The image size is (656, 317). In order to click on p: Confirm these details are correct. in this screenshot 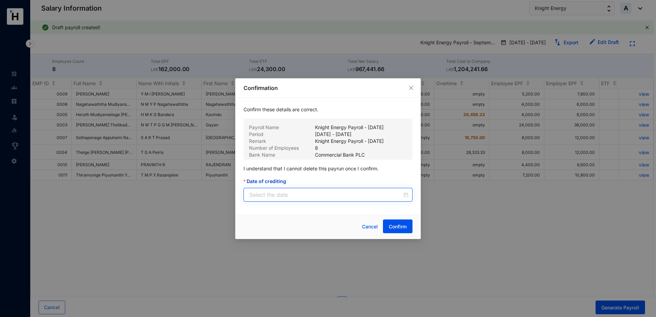, I will do `click(328, 112)`.